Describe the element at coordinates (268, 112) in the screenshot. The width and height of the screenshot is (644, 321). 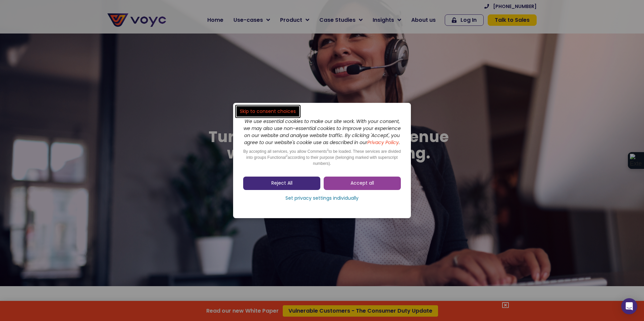
I see `a: Skip to consent choices` at that location.